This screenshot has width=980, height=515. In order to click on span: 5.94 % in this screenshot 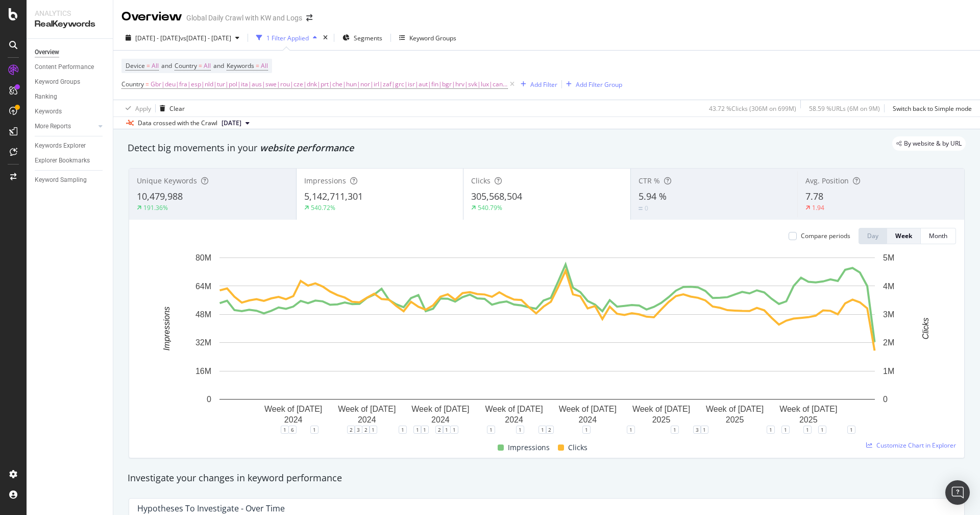, I will do `click(652, 196)`.